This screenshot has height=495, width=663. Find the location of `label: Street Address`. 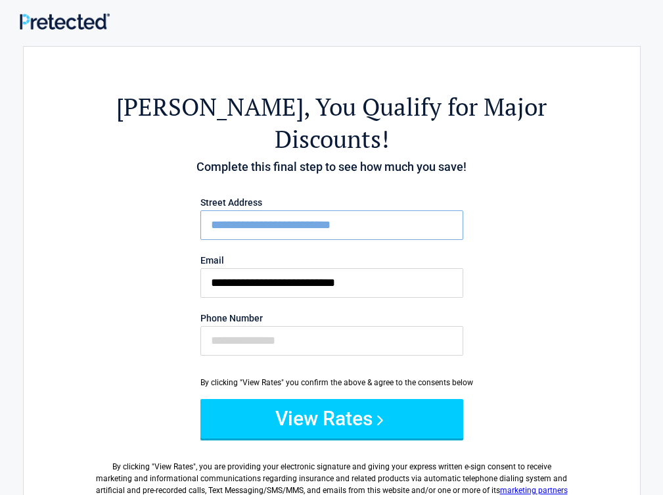

label: Street Address is located at coordinates (332, 202).